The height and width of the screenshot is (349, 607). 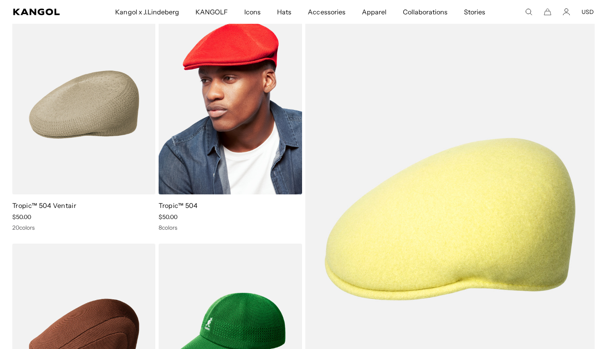 I want to click on a: Tropic™ 504 Ventair, so click(x=44, y=205).